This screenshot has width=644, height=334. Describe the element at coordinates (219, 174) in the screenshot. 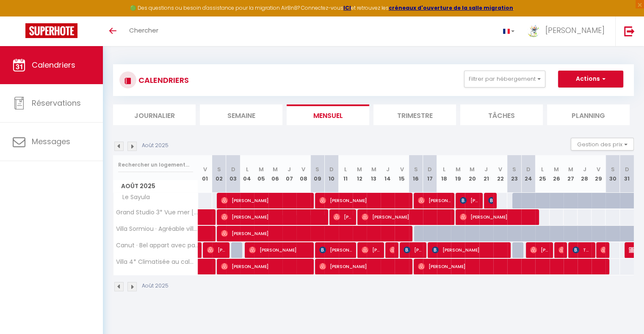

I see `th: 02` at that location.